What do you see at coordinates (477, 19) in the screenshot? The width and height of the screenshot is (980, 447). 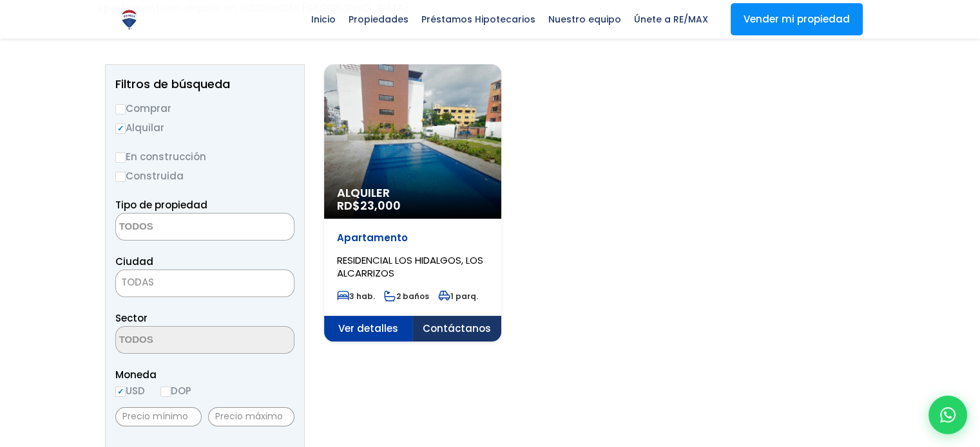 I see `span: Préstamos Hipotecarios` at bounding box center [477, 19].